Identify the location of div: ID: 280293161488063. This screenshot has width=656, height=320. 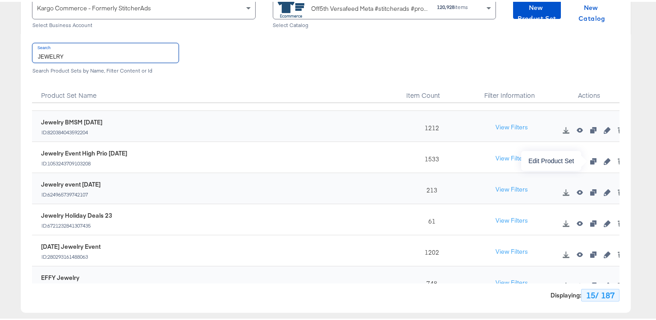
(71, 255).